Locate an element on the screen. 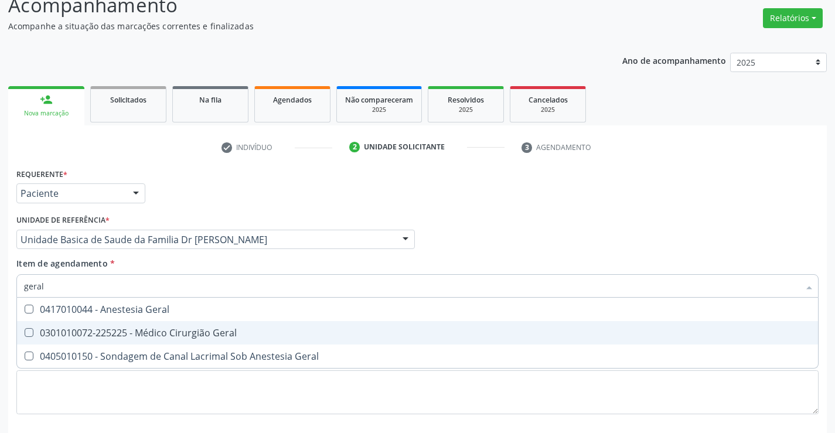 This screenshot has width=835, height=433. span: Paciente is located at coordinates (71, 193).